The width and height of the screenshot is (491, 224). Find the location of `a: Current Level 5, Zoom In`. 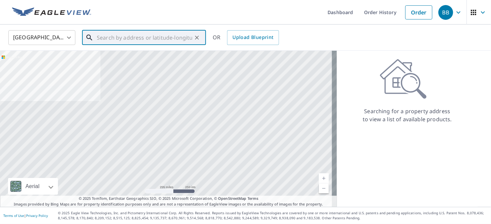

a: Current Level 5, Zoom In is located at coordinates (324, 178).